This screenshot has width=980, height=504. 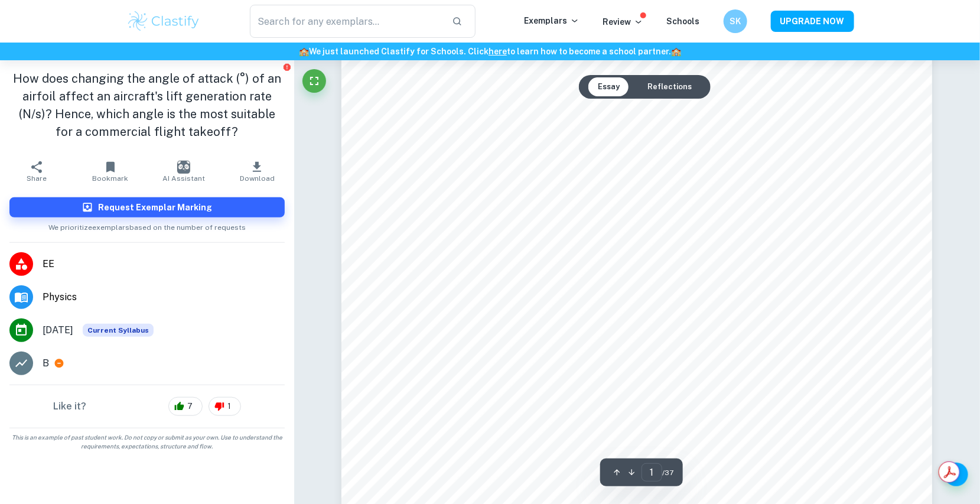 I want to click on button: Bookmark, so click(x=110, y=172).